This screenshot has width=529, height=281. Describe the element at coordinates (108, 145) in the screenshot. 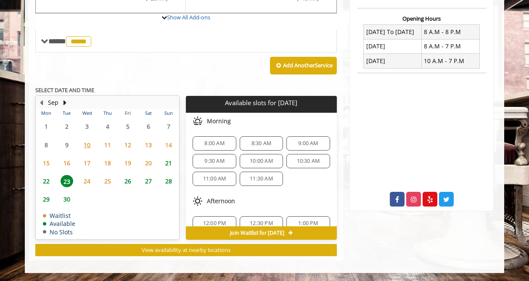

I see `span: 11` at that location.